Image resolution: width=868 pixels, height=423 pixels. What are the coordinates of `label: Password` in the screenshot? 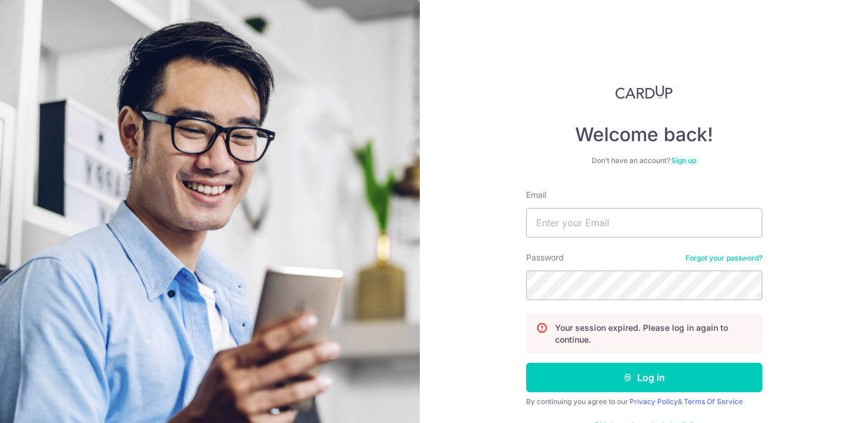 It's located at (545, 258).